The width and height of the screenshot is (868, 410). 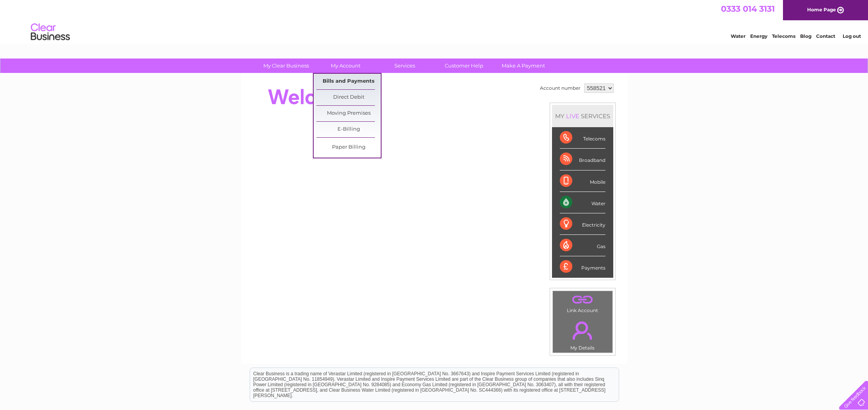 I want to click on a: Customer Help, so click(x=464, y=65).